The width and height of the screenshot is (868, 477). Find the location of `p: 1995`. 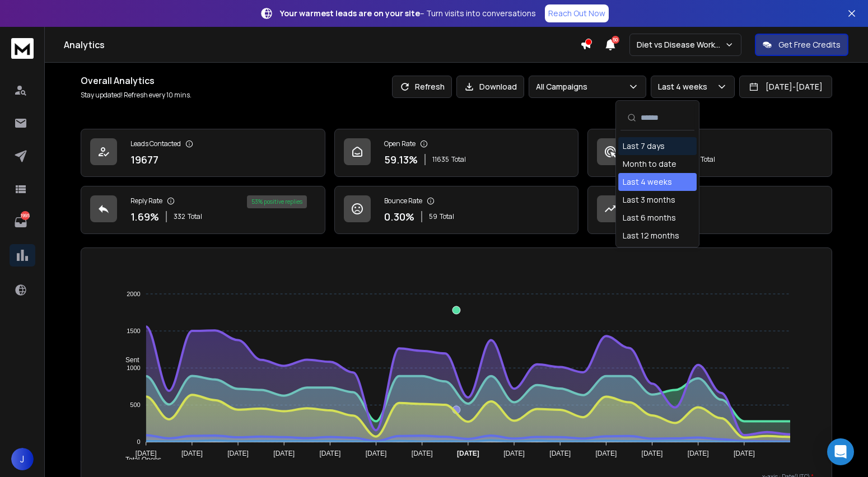

p: 1995 is located at coordinates (25, 216).